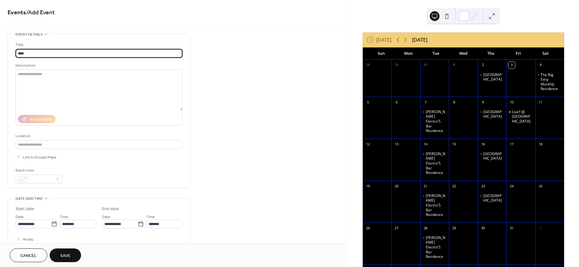 The height and width of the screenshot is (267, 579). I want to click on div: 8, so click(454, 102).